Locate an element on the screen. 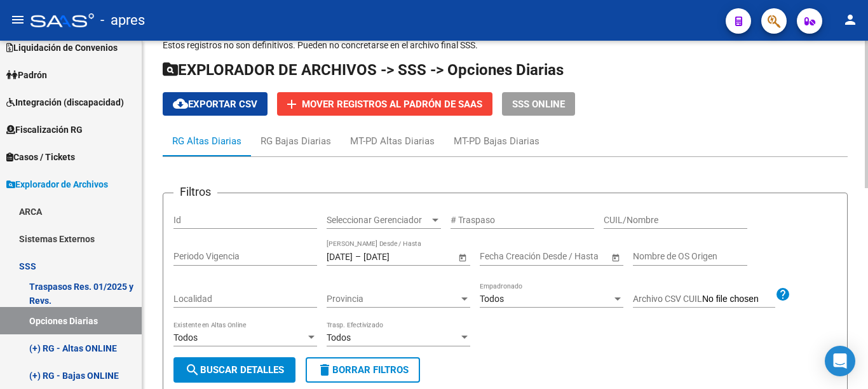 This screenshot has width=868, height=389. span: Casos / Tickets is located at coordinates (41, 157).